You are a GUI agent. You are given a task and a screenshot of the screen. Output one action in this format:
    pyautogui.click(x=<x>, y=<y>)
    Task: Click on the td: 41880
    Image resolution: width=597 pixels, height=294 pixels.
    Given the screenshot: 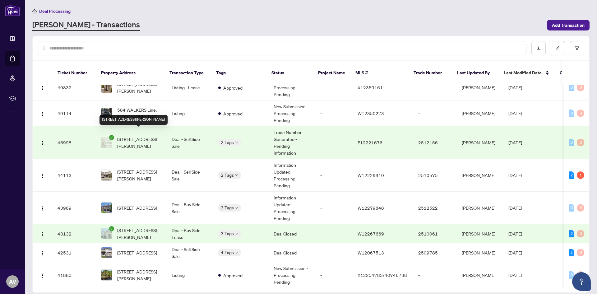 What is the action you would take?
    pyautogui.click(x=74, y=275)
    